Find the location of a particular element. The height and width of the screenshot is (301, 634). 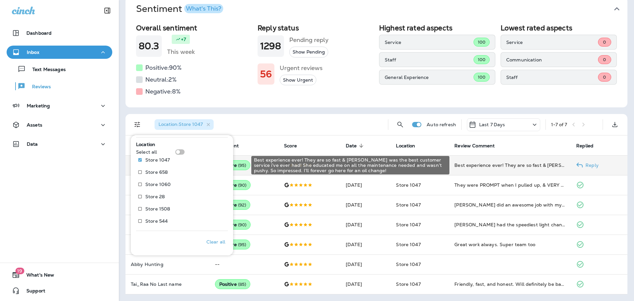

div: They were PROMPT when I pulled up, & VERY Friendly!!! BRITTNEY WAS AWESOME!!!! is located at coordinates (510, 185).